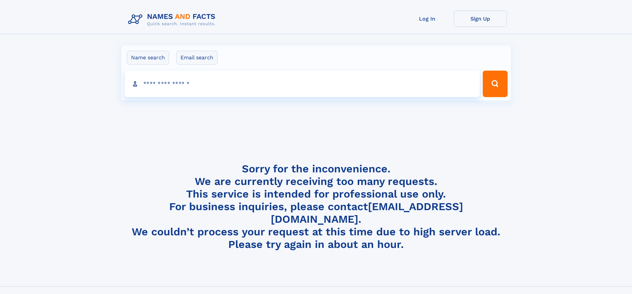 This screenshot has height=294, width=632. I want to click on h4: Sorry for the inconvenience. We are currently receiving too many requests. This service is intend..., so click(316, 207).